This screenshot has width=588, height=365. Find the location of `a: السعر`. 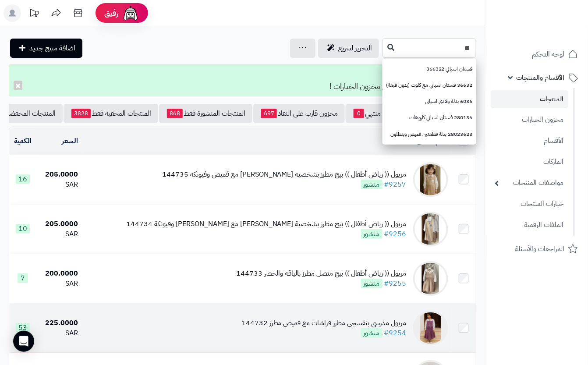

a: السعر is located at coordinates (70, 141).